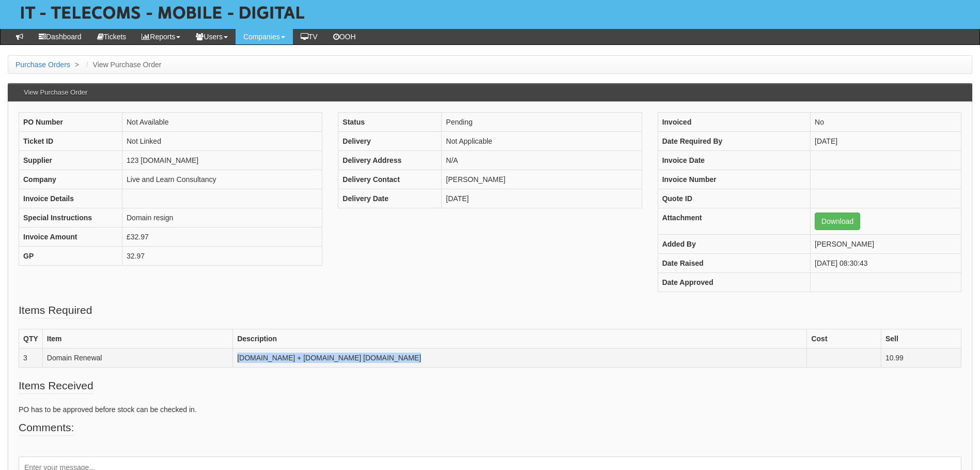 Image resolution: width=980 pixels, height=470 pixels. I want to click on th: Added By, so click(734, 244).